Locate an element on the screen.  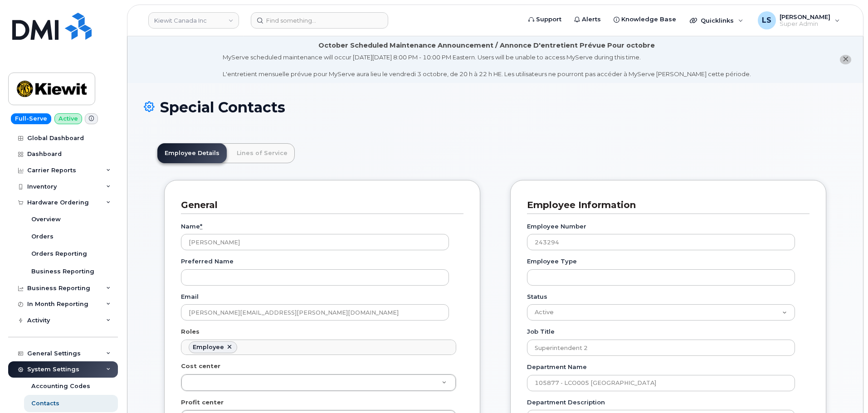
label: Roles is located at coordinates (190, 331).